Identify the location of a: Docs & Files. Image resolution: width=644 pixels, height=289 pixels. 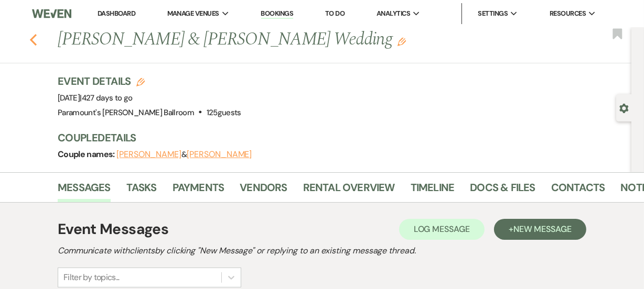
(502, 191).